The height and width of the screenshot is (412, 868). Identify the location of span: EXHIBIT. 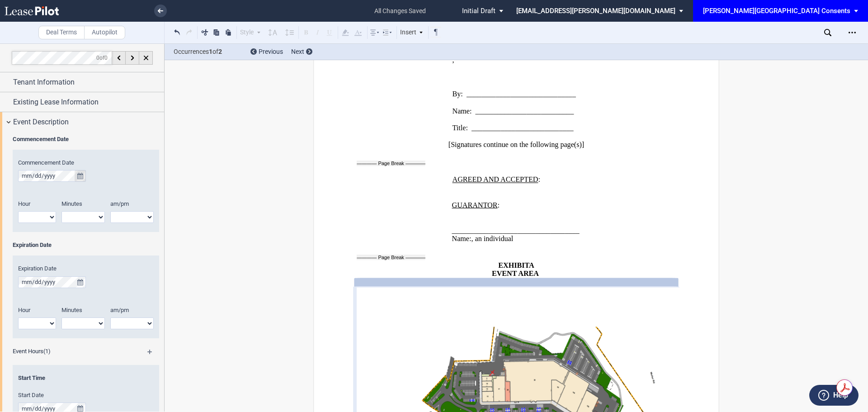
(513, 265).